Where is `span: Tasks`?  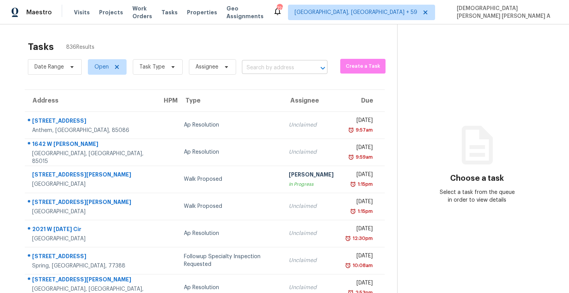 span: Tasks is located at coordinates (170, 12).